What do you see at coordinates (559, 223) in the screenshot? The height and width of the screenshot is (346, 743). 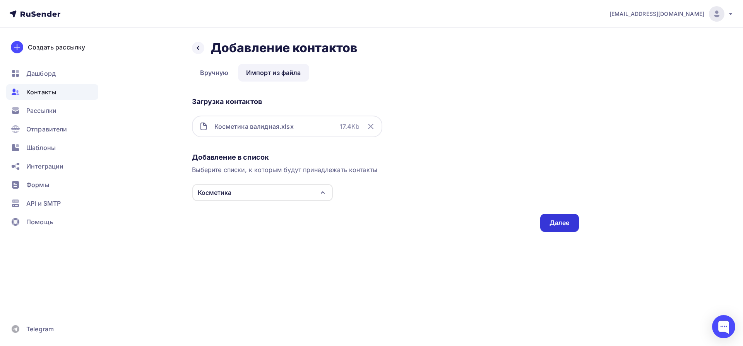 I see `div: Далее` at bounding box center [559, 223].